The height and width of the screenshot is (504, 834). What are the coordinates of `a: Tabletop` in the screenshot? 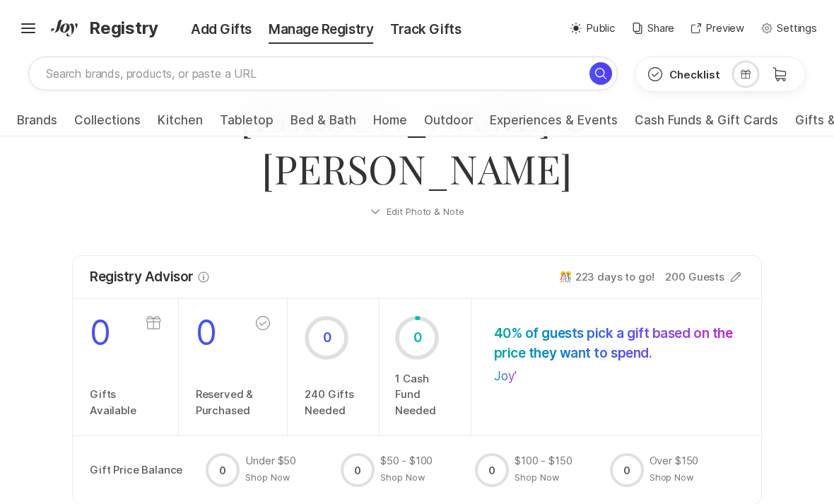 It's located at (247, 124).